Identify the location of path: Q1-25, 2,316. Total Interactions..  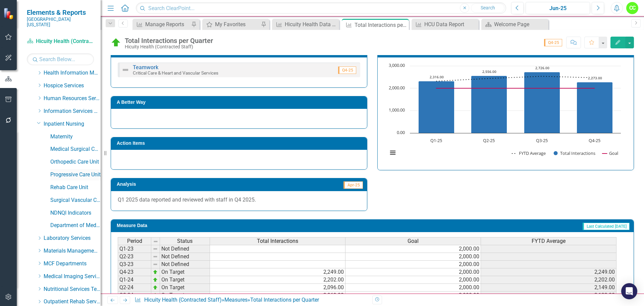
(436, 107).